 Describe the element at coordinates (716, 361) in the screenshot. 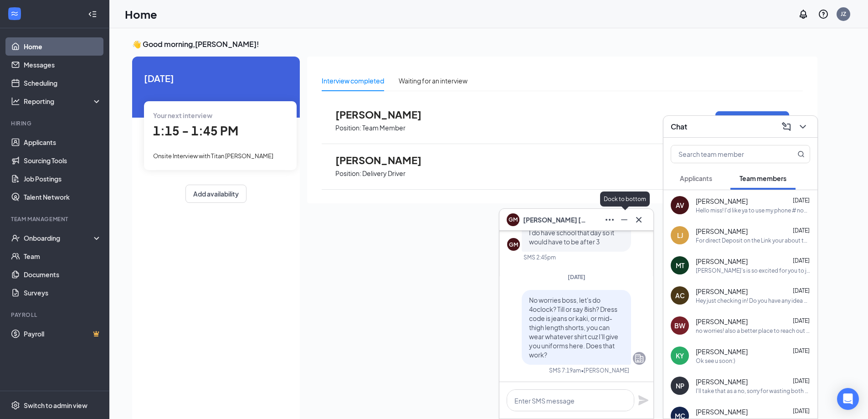

I see `div: Ok see u soon:)` at that location.